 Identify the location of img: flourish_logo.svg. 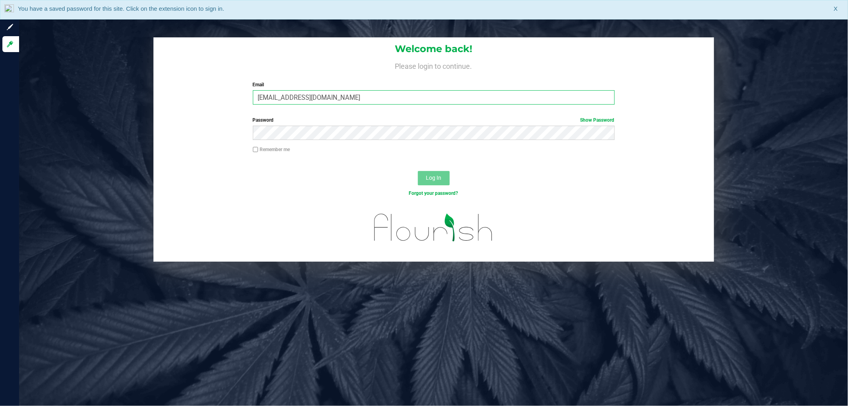
(433, 227).